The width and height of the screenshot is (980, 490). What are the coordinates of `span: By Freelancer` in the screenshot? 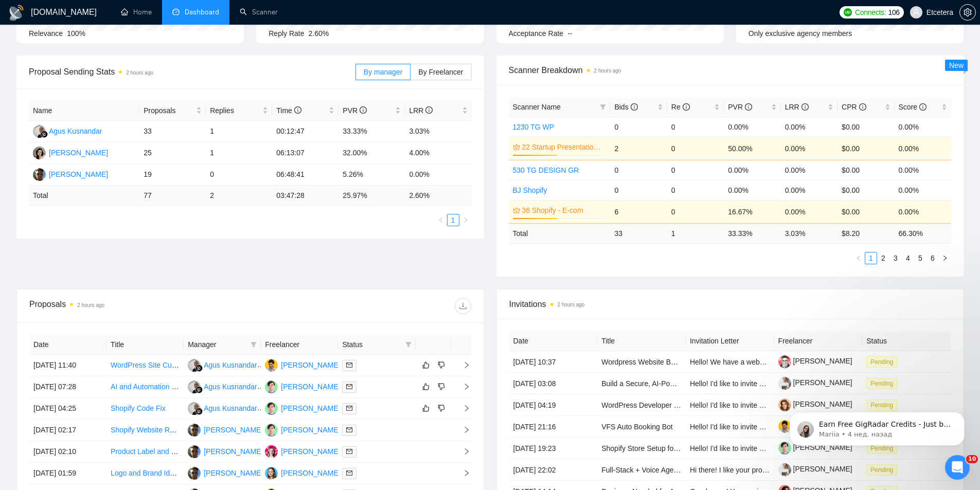 It's located at (440, 72).